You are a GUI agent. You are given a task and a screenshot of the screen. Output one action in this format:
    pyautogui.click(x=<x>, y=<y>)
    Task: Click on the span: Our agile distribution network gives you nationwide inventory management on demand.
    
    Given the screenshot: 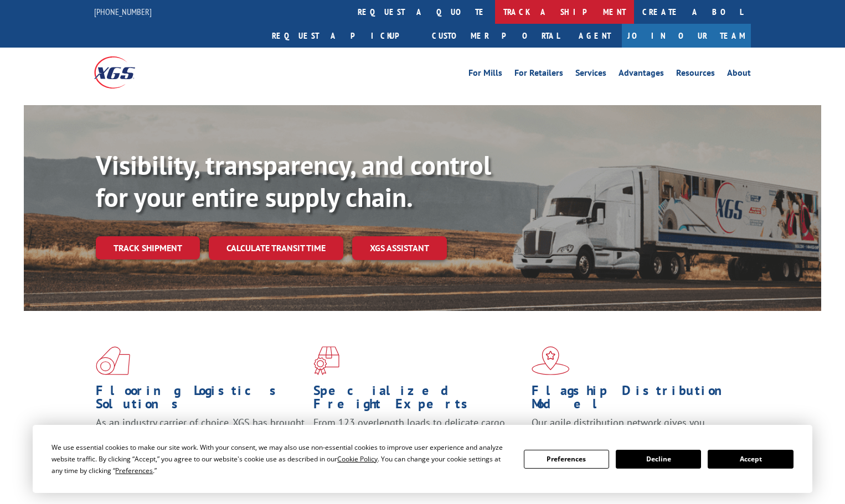 What is the action you would take?
    pyautogui.click(x=633, y=429)
    